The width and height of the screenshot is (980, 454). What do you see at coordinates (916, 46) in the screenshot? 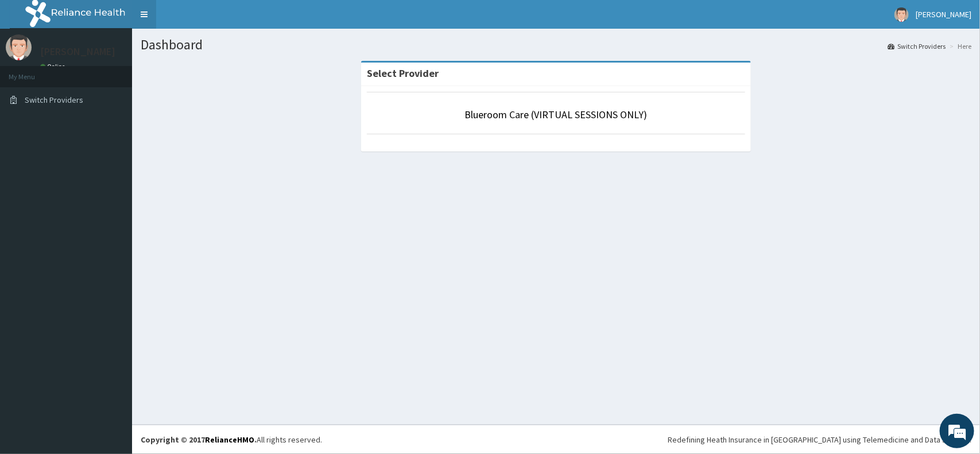
I see `a: Switch Providers` at bounding box center [916, 46].